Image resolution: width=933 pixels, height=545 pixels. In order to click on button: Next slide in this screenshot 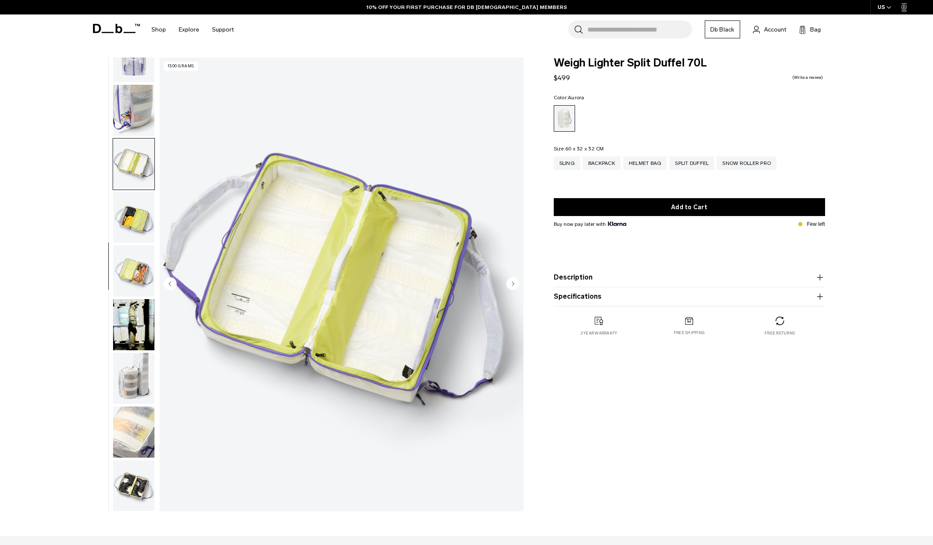, I will do `click(513, 284)`.